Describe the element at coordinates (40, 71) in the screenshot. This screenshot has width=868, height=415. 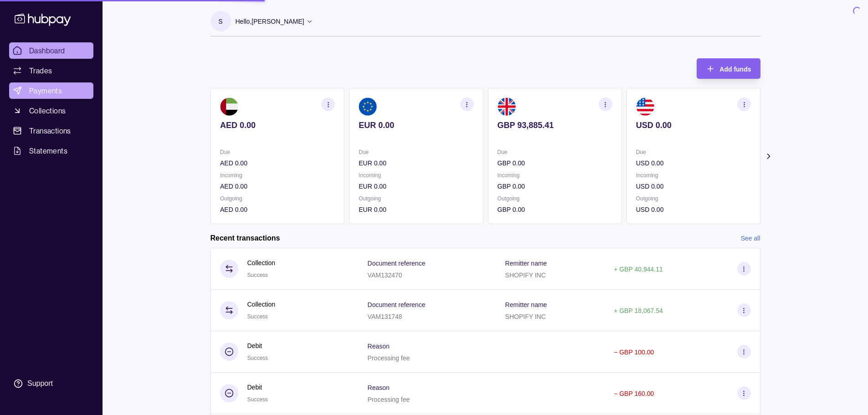
I see `span: Trades` at that location.